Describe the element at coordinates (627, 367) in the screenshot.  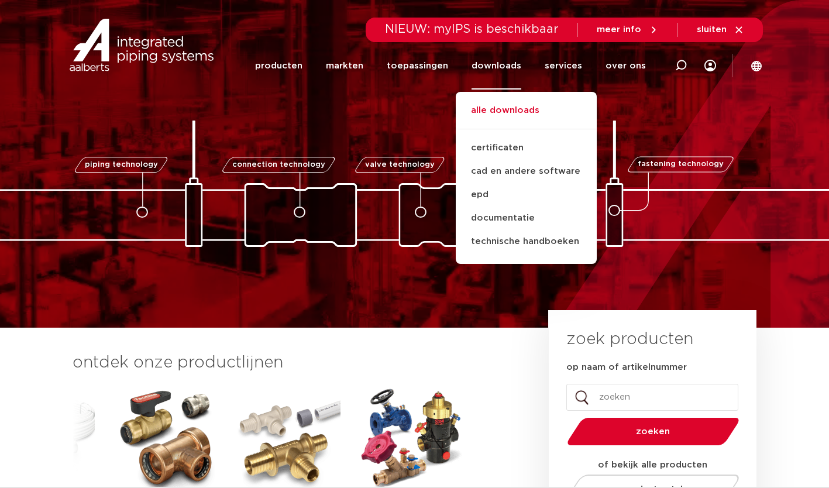
I see `label: op naam of artikelnummer` at that location.